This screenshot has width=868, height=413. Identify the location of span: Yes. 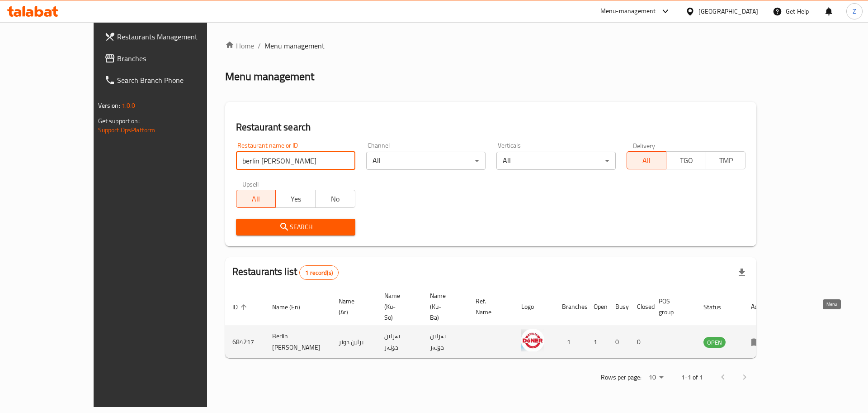
(296, 199).